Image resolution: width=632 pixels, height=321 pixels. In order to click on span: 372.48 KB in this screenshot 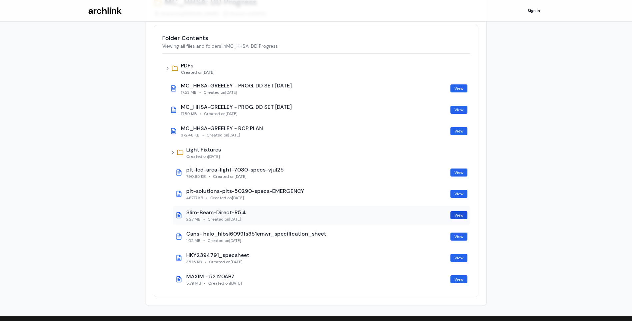, I will do `click(190, 135)`.